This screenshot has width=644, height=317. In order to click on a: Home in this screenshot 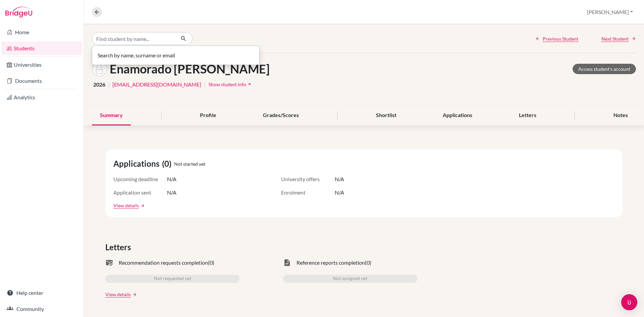, I will do `click(41, 32)`.